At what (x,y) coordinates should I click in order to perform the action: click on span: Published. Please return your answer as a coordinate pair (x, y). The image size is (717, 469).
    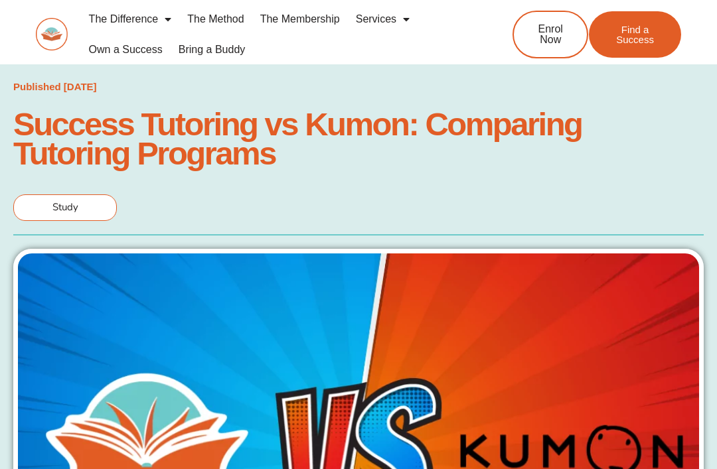
    Looking at the image, I should click on (37, 86).